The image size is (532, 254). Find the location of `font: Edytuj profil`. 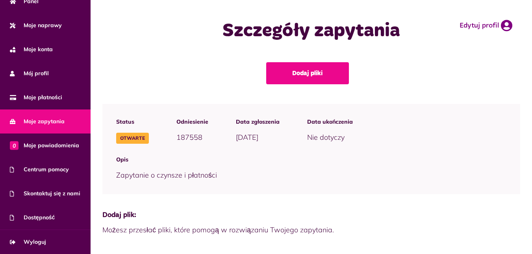

font: Edytuj profil is located at coordinates (479, 26).